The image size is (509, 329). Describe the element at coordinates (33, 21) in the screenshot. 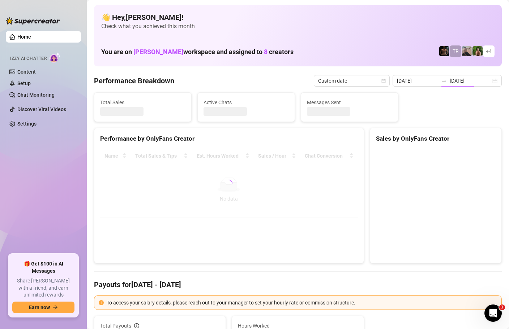

I see `img: logo-BBDzfeDw.svg` at that location.